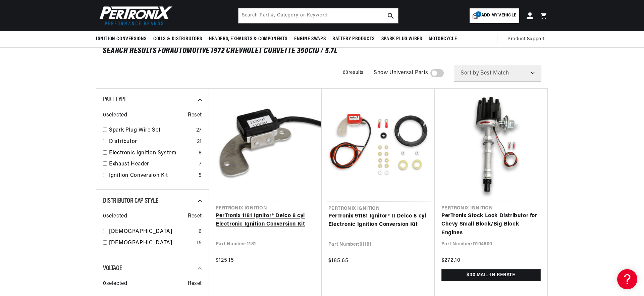 The image size is (644, 296). I want to click on span: 1, so click(478, 14).